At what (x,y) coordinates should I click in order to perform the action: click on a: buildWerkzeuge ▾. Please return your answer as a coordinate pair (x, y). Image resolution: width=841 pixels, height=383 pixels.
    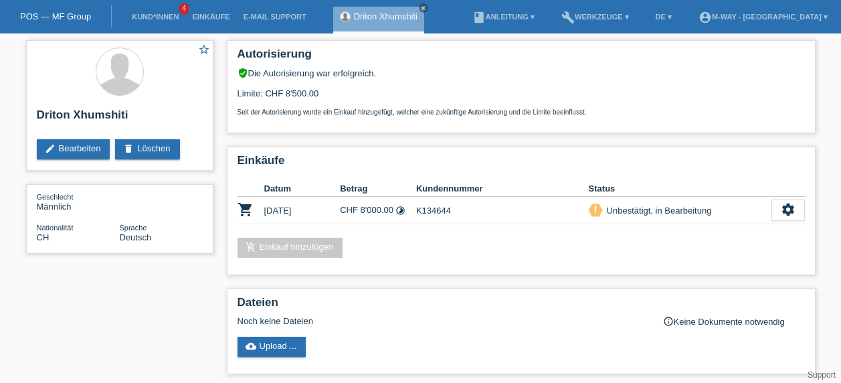
    Looking at the image, I should click on (595, 17).